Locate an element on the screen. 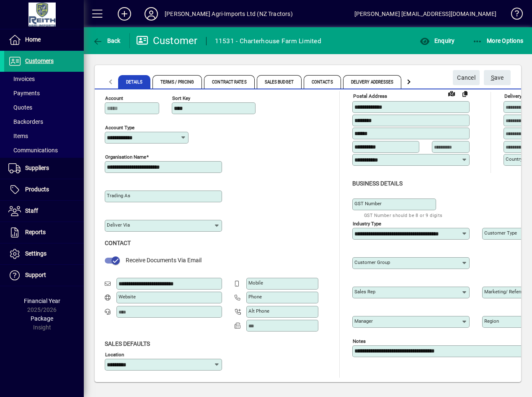  span: Invoices is located at coordinates (22, 79).